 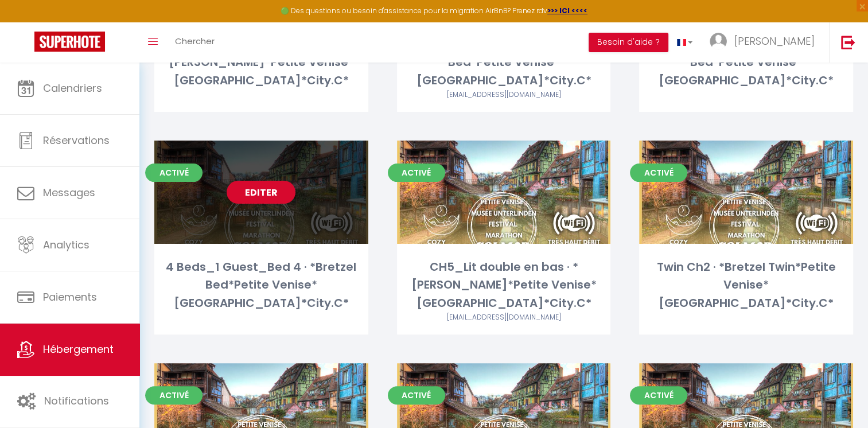 I want to click on a: Chercher, so click(x=195, y=42).